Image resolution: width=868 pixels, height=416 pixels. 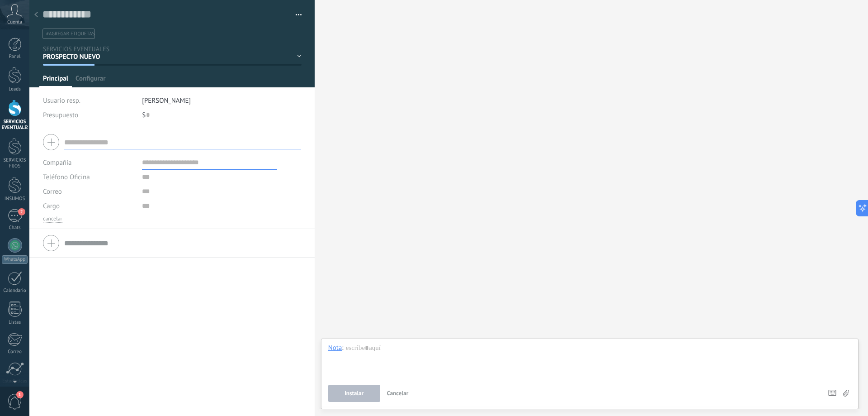 I want to click on span: Instalar, so click(x=354, y=393).